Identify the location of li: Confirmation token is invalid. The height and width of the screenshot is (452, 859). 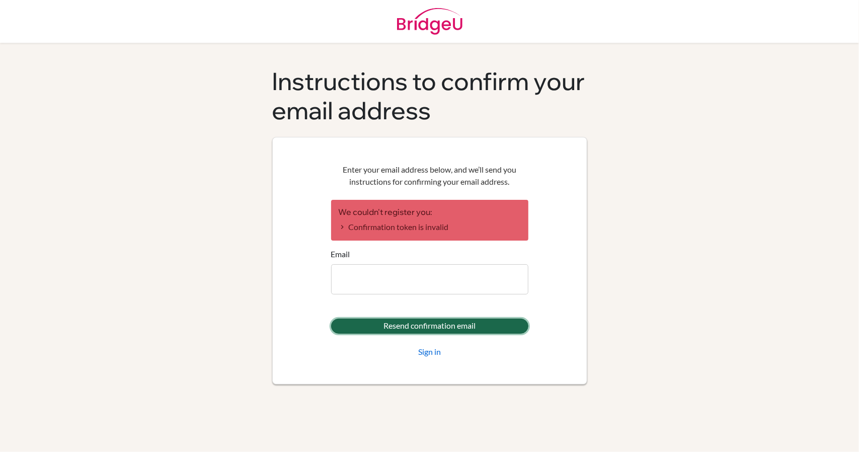
(430, 227).